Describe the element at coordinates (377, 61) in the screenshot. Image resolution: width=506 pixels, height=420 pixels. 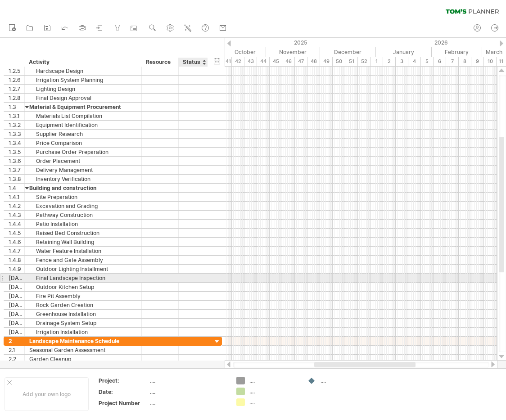
I see `div: 1` at that location.